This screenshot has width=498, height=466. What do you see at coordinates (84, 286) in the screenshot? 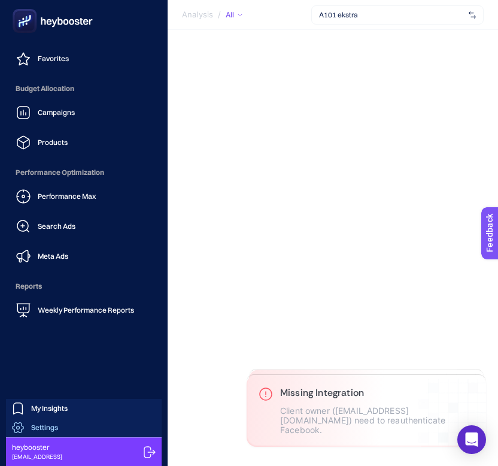
I see `span: Reports` at bounding box center [84, 286].